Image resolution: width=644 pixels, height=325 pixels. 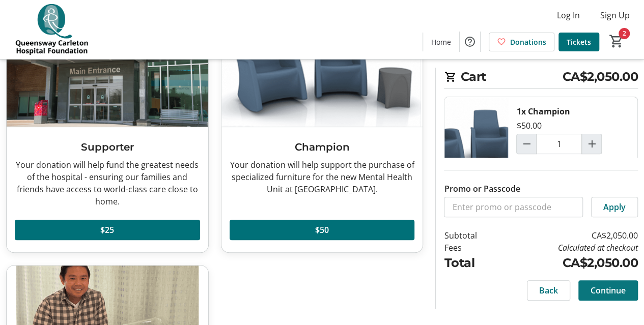 What do you see at coordinates (568, 15) in the screenshot?
I see `button: Log In` at bounding box center [568, 15].